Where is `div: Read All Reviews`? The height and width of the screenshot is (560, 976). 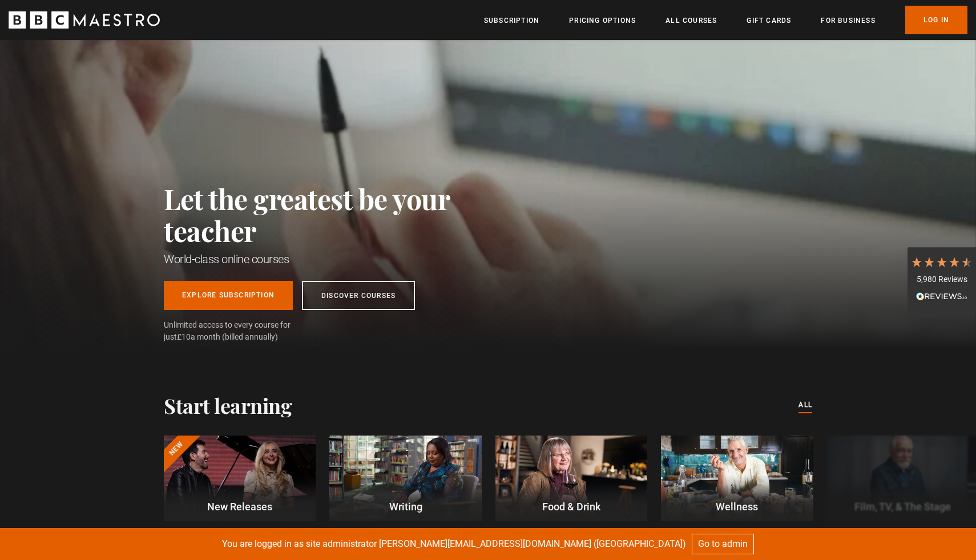
div: Read All Reviews is located at coordinates (942, 297).